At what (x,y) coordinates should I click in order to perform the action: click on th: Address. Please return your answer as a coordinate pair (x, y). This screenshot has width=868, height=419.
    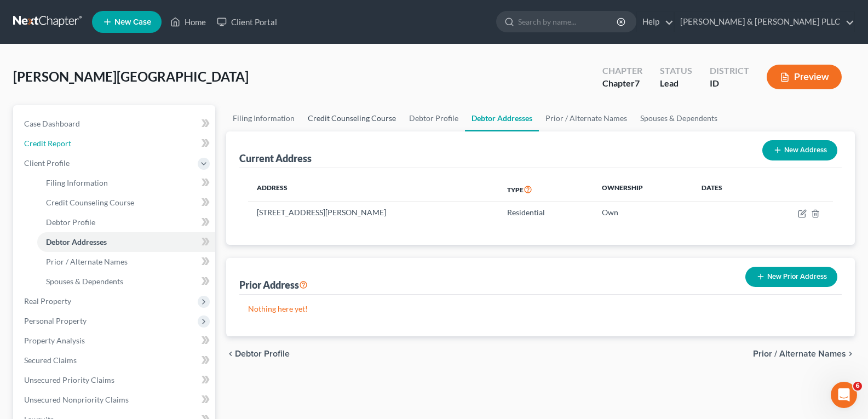
    Looking at the image, I should click on (373, 190).